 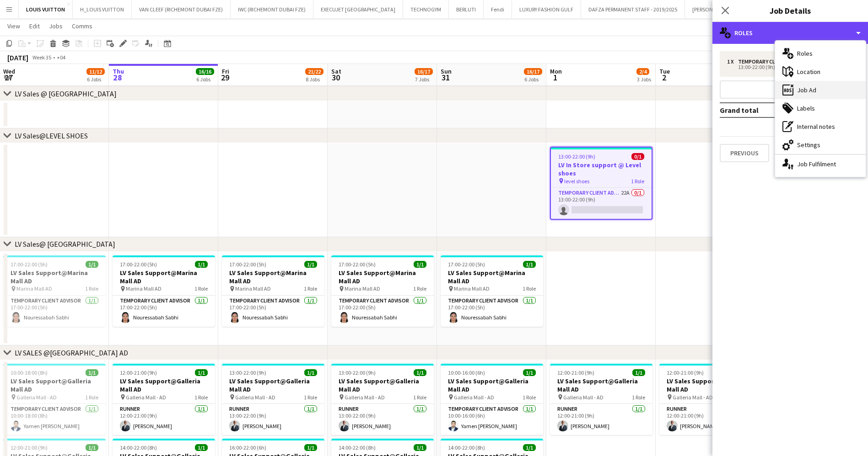 I want to click on div: 13:00-22:00 (9h)1/1LV Sales Support@Galleria Mall AD Galleria Mall - AD1 RoleRunner1/113:00-22:00..., so click(x=273, y=399).